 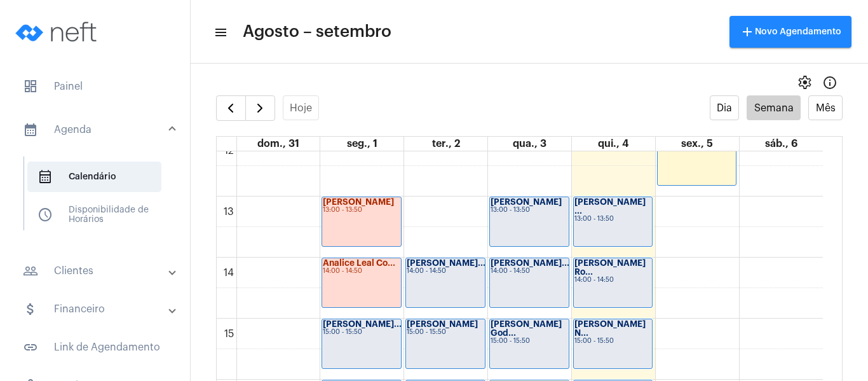 I want to click on button: settings, so click(x=805, y=83).